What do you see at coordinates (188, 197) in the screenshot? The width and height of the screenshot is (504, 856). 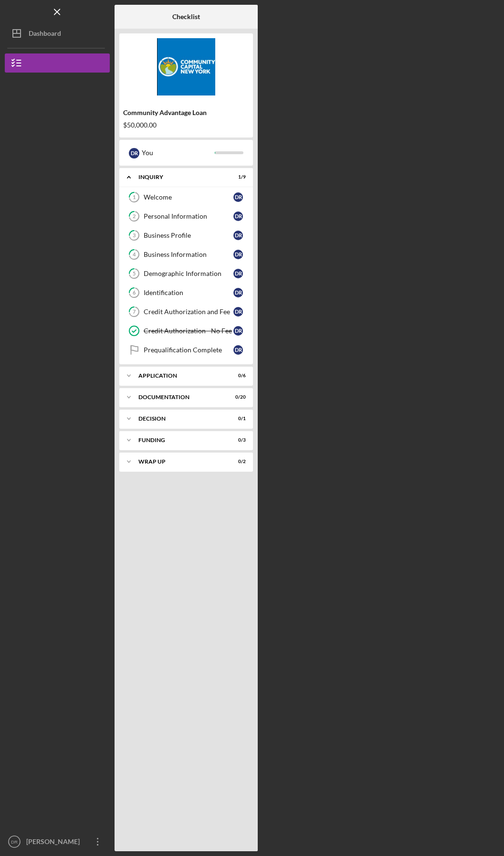 I see `div: Welcome` at bounding box center [188, 197].